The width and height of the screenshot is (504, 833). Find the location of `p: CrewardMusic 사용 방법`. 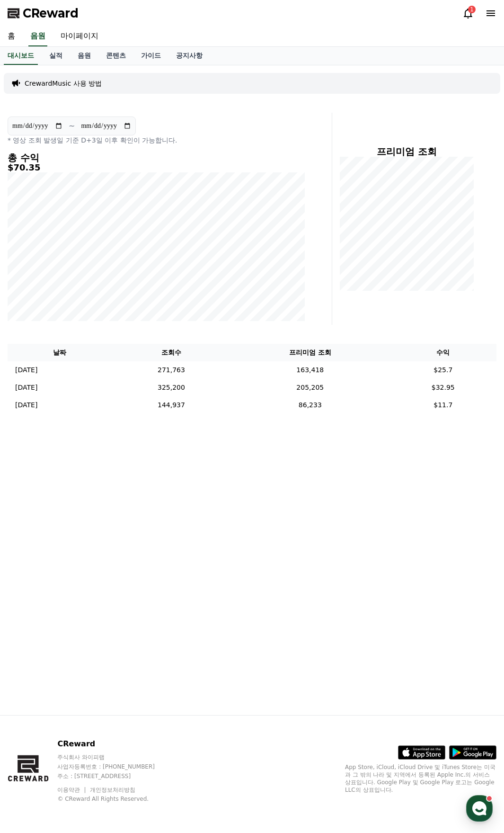

p: CrewardMusic 사용 방법 is located at coordinates (63, 83).